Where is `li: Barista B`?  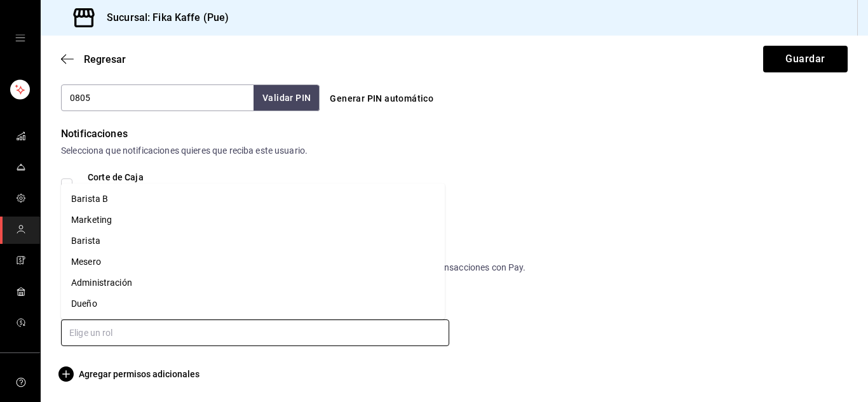 li: Barista B is located at coordinates (253, 199).